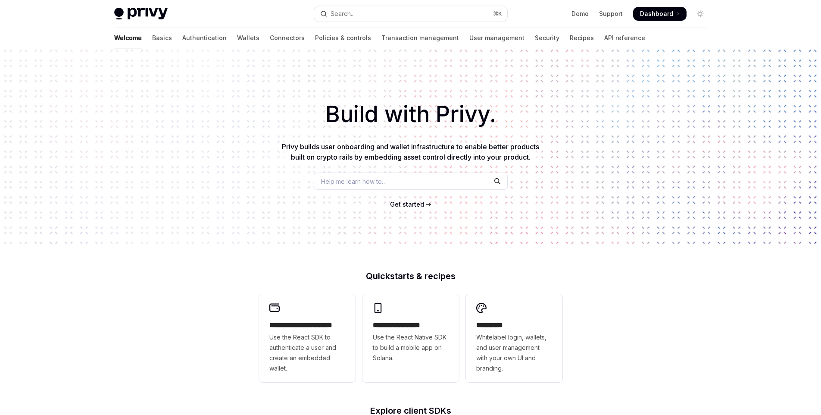  I want to click on span: ⌘ K, so click(498, 14).